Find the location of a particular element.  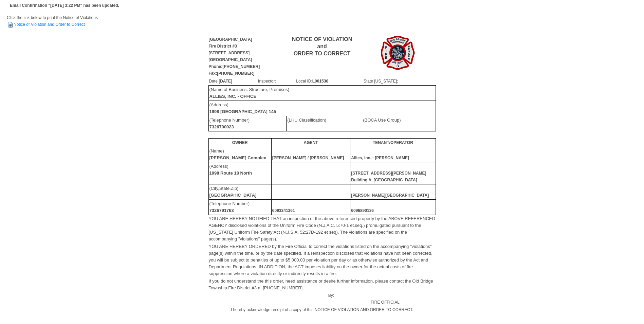

b: AGENT is located at coordinates (311, 143).